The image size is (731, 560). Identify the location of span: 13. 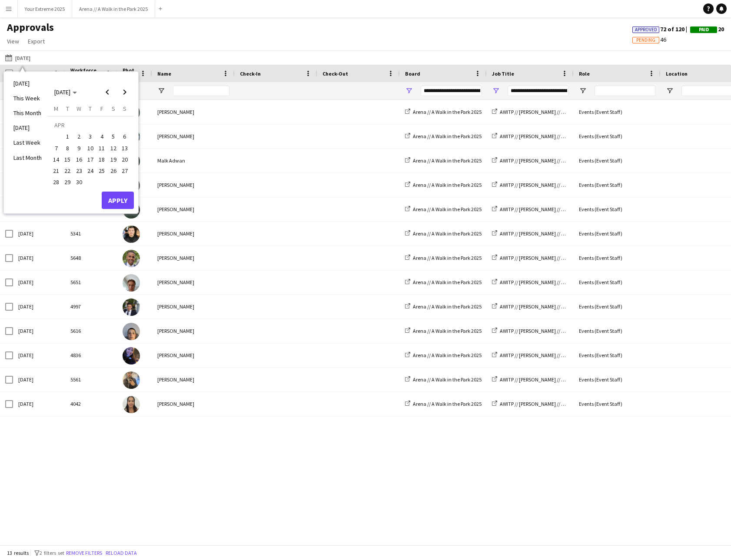
(125, 148).